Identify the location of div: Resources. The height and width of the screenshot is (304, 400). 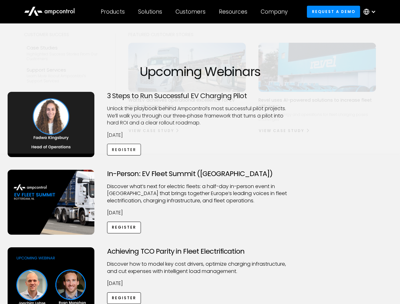
(233, 12).